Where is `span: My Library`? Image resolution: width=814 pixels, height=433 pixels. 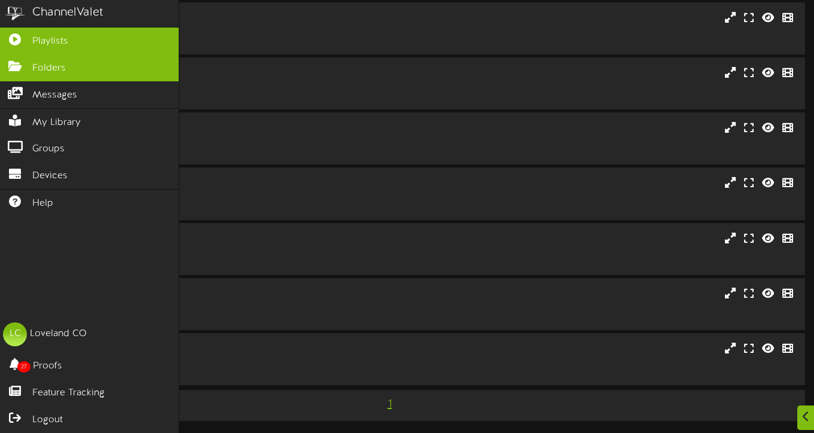
span: My Library is located at coordinates (56, 123).